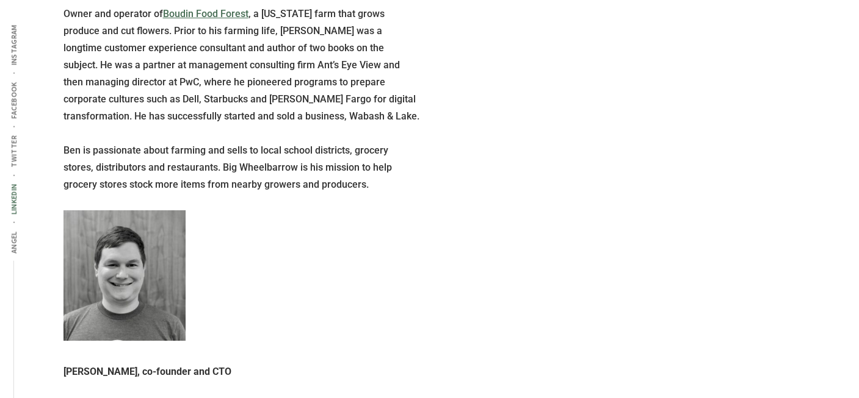  What do you see at coordinates (13, 100) in the screenshot?
I see `span: Facebook` at bounding box center [13, 100].